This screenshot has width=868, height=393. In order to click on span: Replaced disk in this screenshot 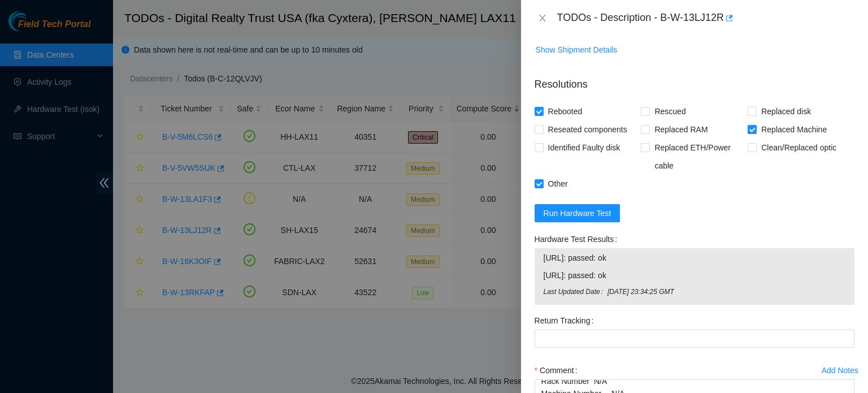, I will do `click(786, 112)`.